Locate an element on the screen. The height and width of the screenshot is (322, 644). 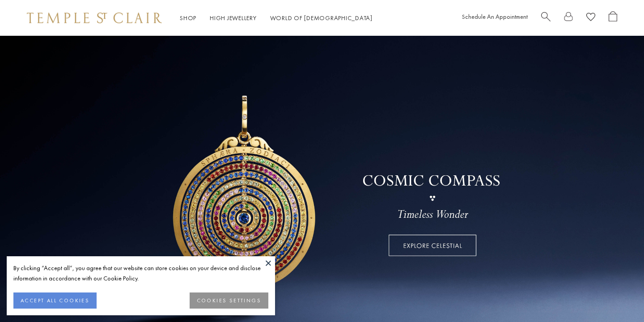
button: COOKIES SETTINGS is located at coordinates (229, 301).